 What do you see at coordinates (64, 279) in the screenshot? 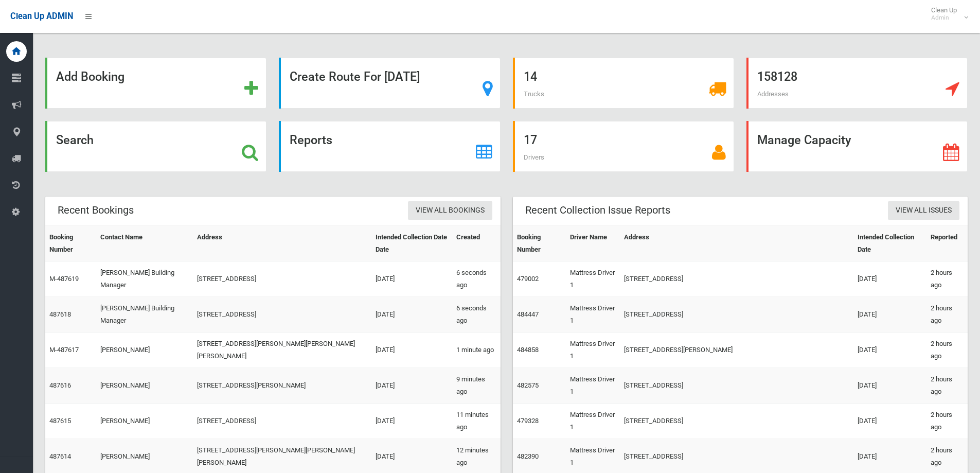
I see `a: M-487619` at bounding box center [64, 279].